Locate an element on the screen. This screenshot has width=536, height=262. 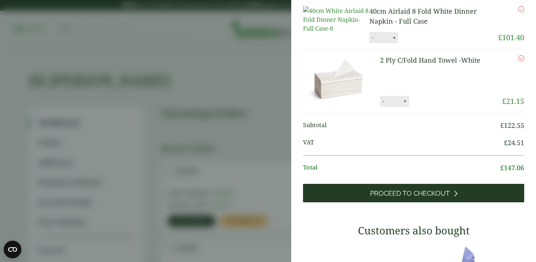
a: Proceed to Checkout is located at coordinates (413, 193).